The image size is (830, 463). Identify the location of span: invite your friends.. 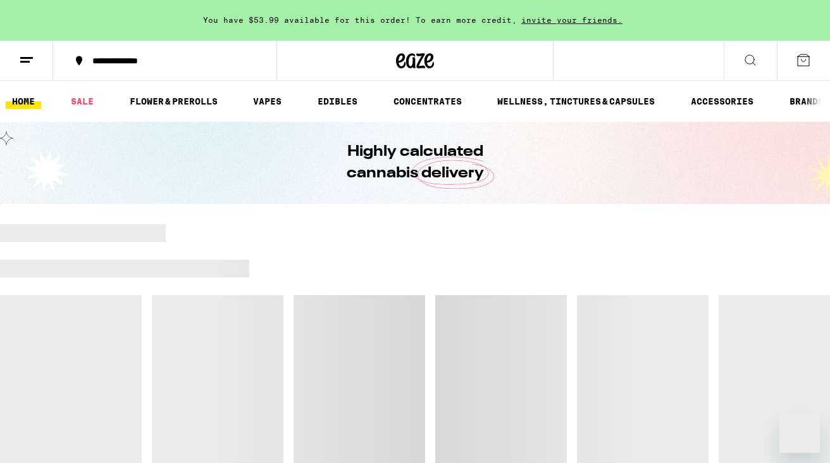
(572, 20).